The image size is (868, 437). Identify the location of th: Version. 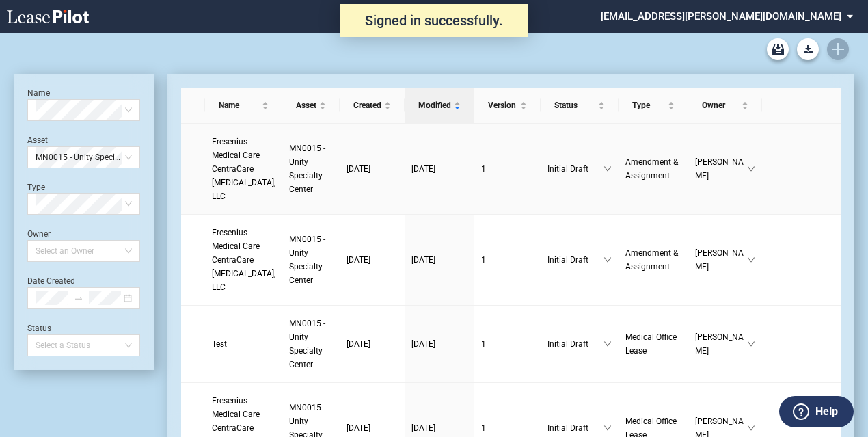
(507, 105).